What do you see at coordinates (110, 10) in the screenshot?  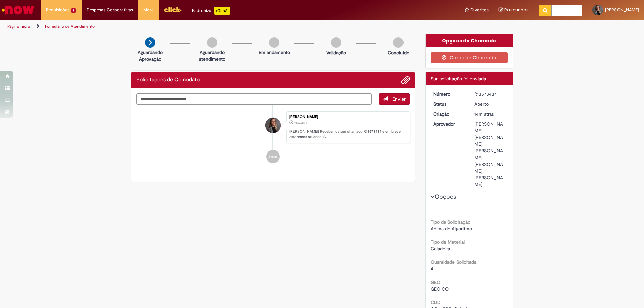 I see `span: Despesas Corporativas` at bounding box center [110, 10].